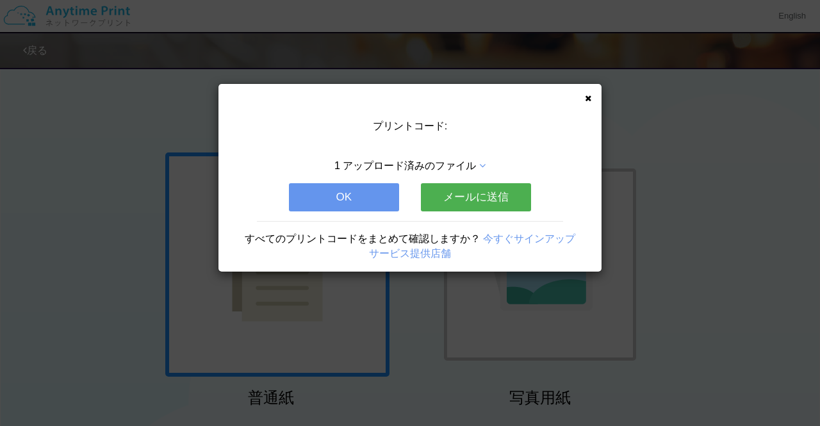 This screenshot has height=426, width=820. I want to click on span: プリントコード:, so click(410, 126).